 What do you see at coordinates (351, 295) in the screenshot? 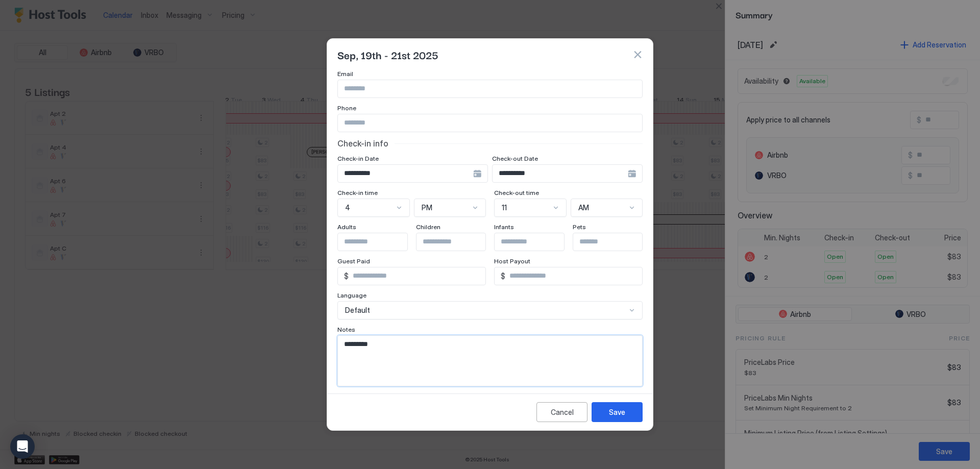
I see `span: Language` at bounding box center [351, 295].